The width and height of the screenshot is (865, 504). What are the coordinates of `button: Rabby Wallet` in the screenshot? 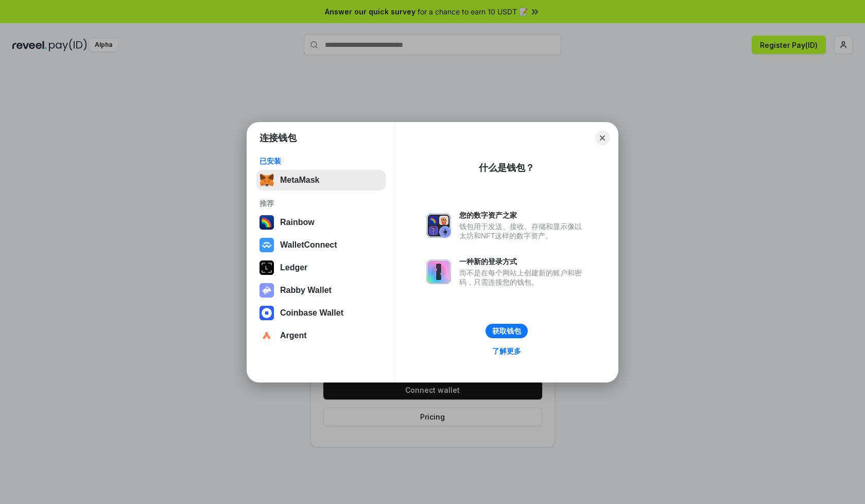 It's located at (321, 290).